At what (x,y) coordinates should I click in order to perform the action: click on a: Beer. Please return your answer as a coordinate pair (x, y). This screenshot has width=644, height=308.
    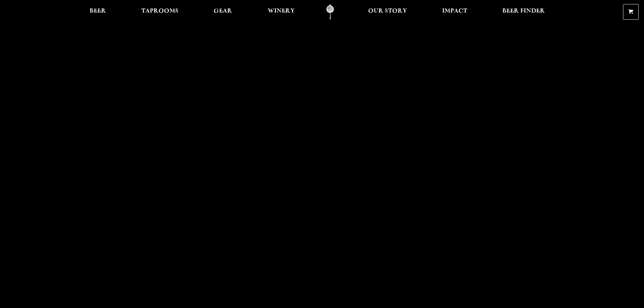
    Looking at the image, I should click on (98, 12).